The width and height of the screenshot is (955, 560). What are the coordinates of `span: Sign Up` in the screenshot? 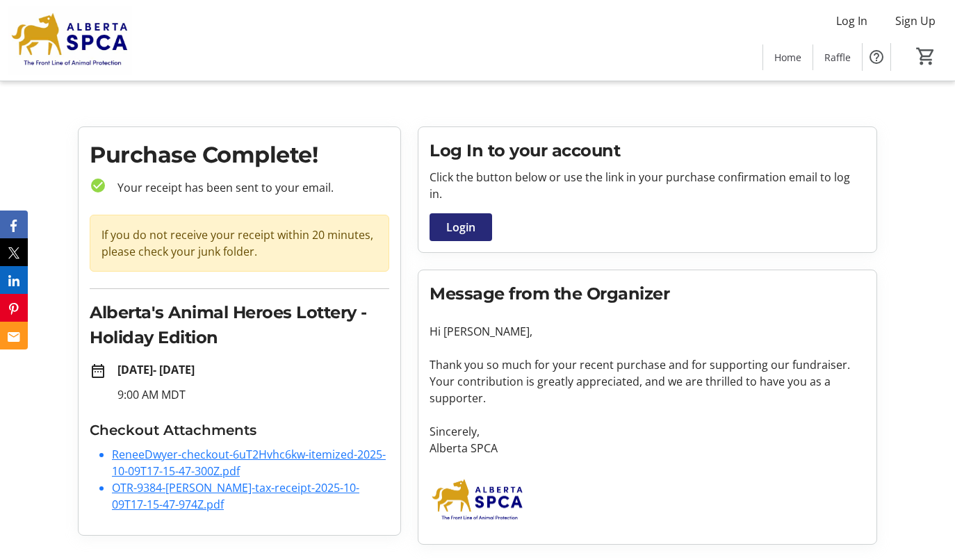 It's located at (915, 21).